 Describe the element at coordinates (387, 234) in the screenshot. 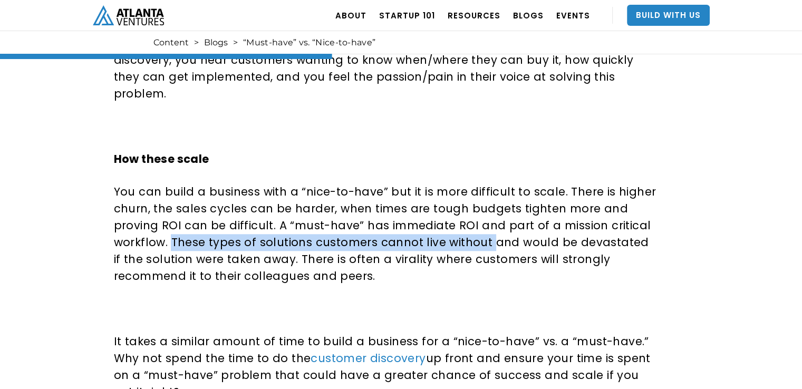

I see `p: You can build a business with a “nice-to-have” but it is more difficult to scale. There is higher...` at that location.